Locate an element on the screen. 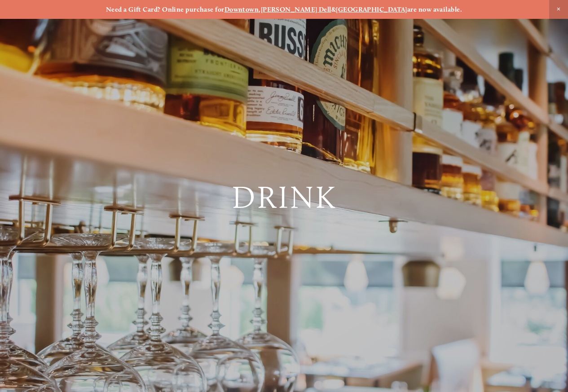 Image resolution: width=568 pixels, height=392 pixels. strong: Downtown is located at coordinates (242, 10).